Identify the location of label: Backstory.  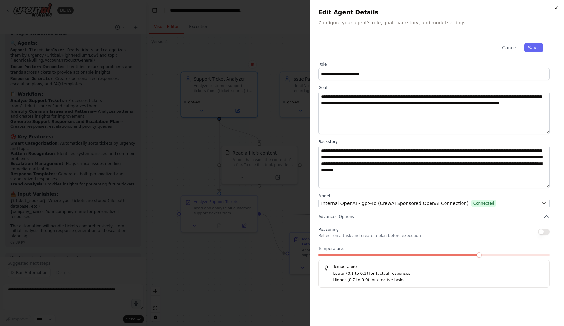
(434, 142).